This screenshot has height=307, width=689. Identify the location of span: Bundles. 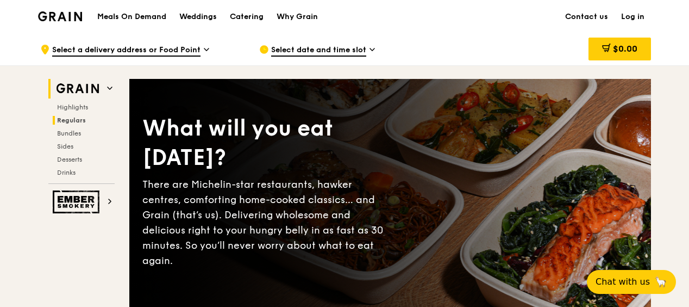
(69, 133).